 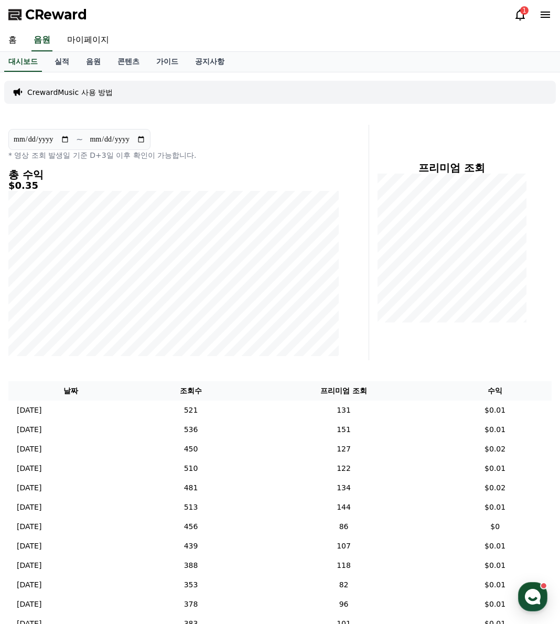 I want to click on a: 설정, so click(x=168, y=346).